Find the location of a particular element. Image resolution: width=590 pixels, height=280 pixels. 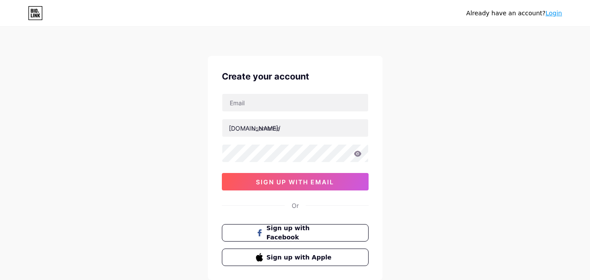

div: Create your account is located at coordinates (295, 76).